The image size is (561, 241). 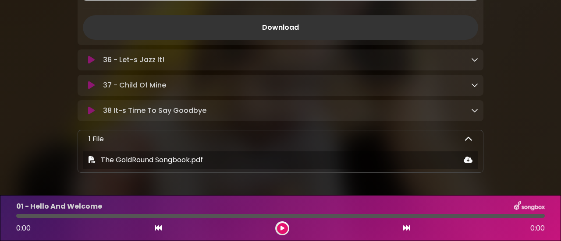 What do you see at coordinates (135, 85) in the screenshot?
I see `p: 37 - Child Of Mine` at bounding box center [135, 85].